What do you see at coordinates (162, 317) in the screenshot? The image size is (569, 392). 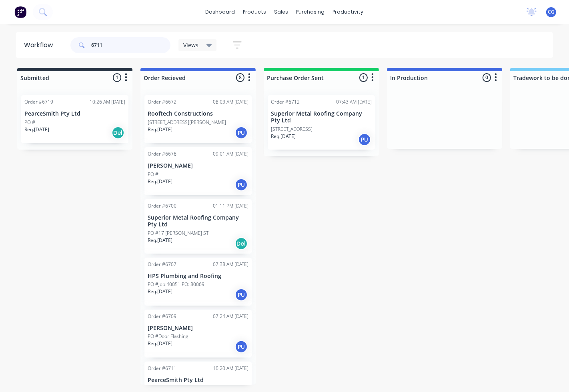 I see `div: Order #6709` at bounding box center [162, 317].